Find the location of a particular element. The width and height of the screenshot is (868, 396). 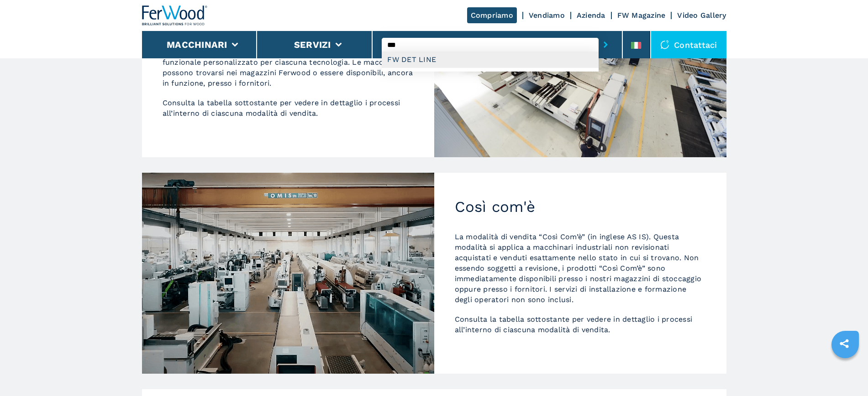

img: Contattaci is located at coordinates (664, 45).